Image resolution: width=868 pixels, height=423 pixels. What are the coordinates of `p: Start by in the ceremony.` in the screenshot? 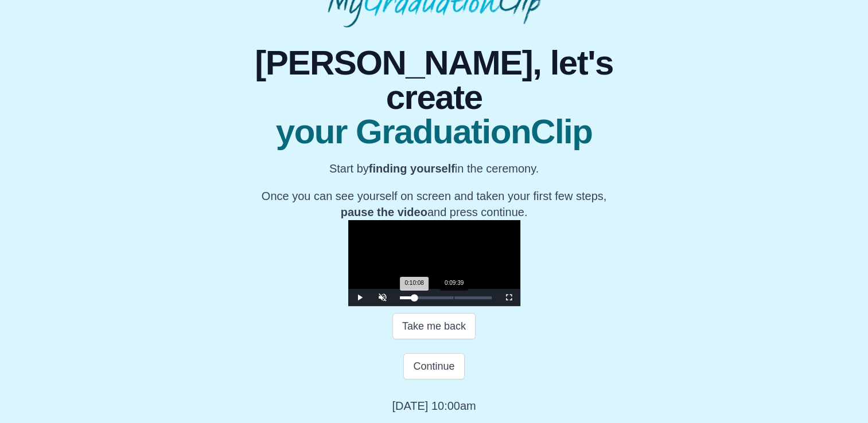 It's located at (433, 169).